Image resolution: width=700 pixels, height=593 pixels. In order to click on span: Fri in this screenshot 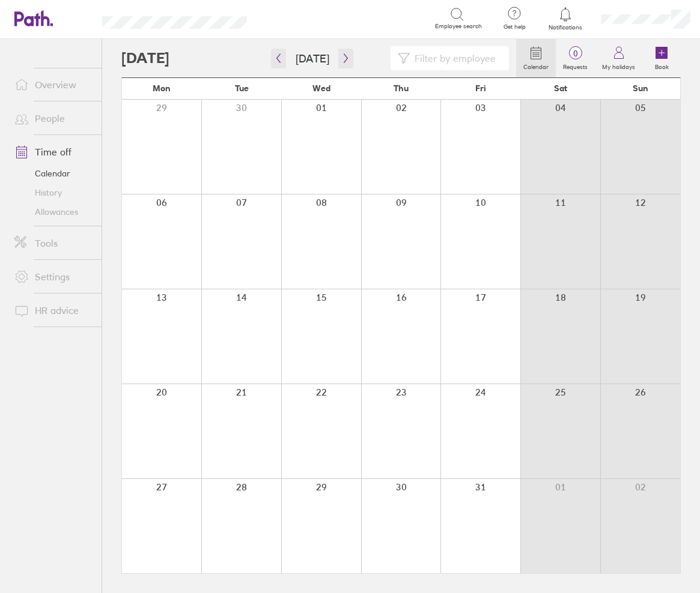, I will do `click(481, 88)`.